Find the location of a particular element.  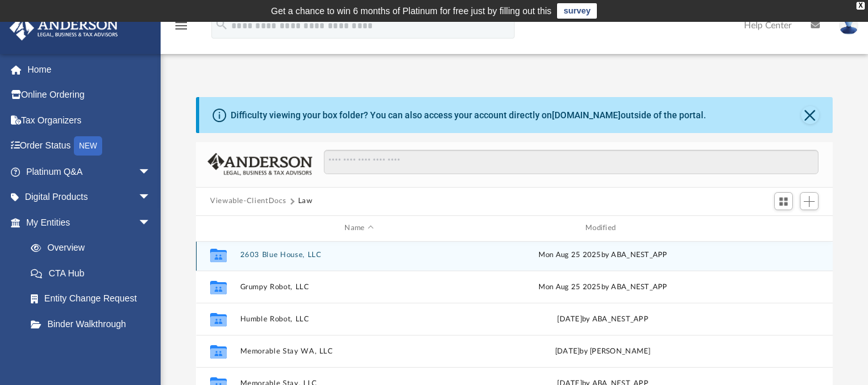

input: Search files and folders is located at coordinates (571, 162).